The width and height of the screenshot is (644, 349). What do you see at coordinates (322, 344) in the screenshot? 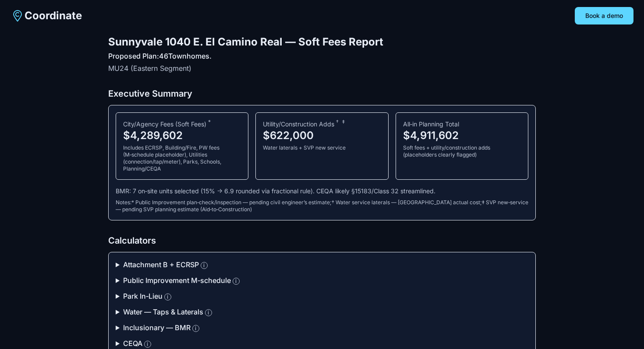
I see `summary: CEQAMore info` at bounding box center [322, 344].